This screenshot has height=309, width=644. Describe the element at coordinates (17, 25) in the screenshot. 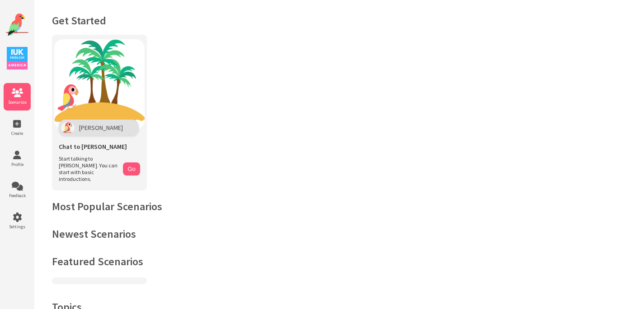

I see `img: Website Logo` at that location.